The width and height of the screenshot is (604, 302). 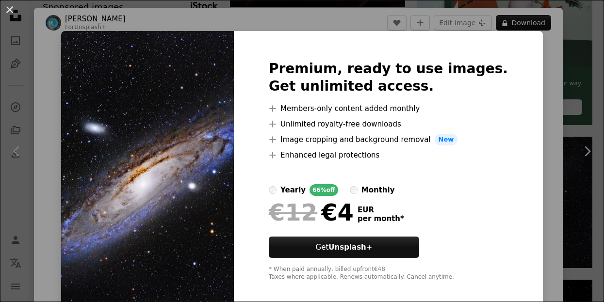 I want to click on span: per month *, so click(x=381, y=219).